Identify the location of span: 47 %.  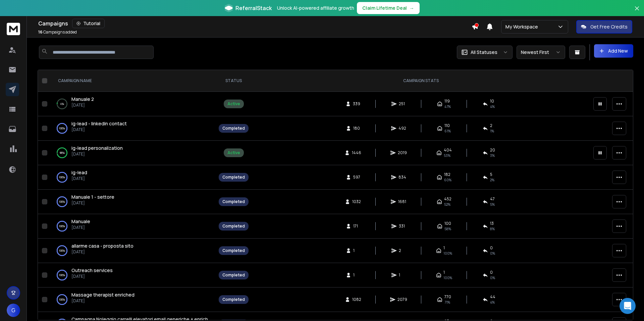
(448, 106).